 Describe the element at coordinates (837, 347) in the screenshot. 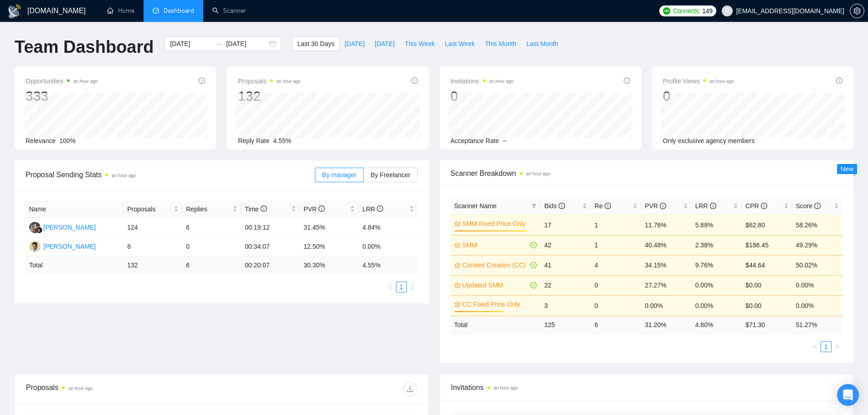

I see `span: right` at that location.